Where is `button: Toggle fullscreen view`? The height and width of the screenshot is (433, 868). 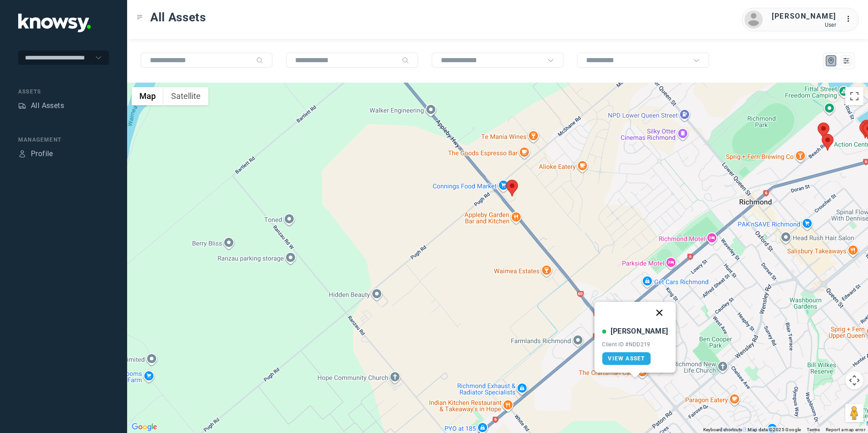 button: Toggle fullscreen view is located at coordinates (854, 96).